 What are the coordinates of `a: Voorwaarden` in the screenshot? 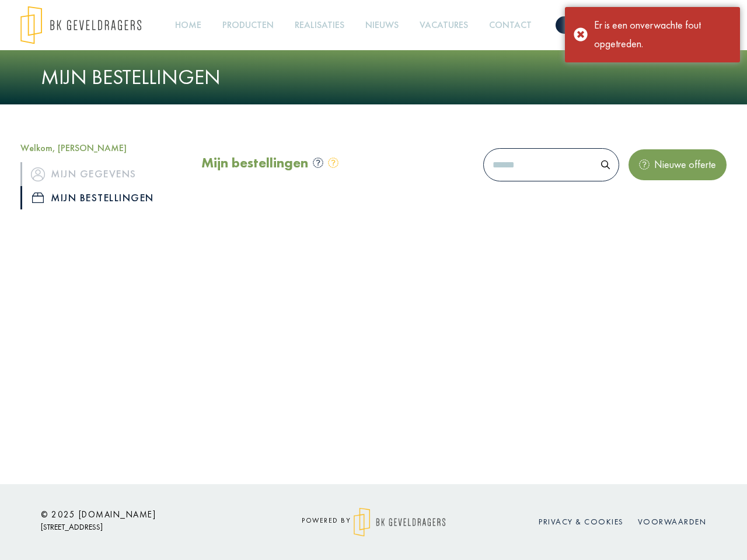 It's located at (672, 522).